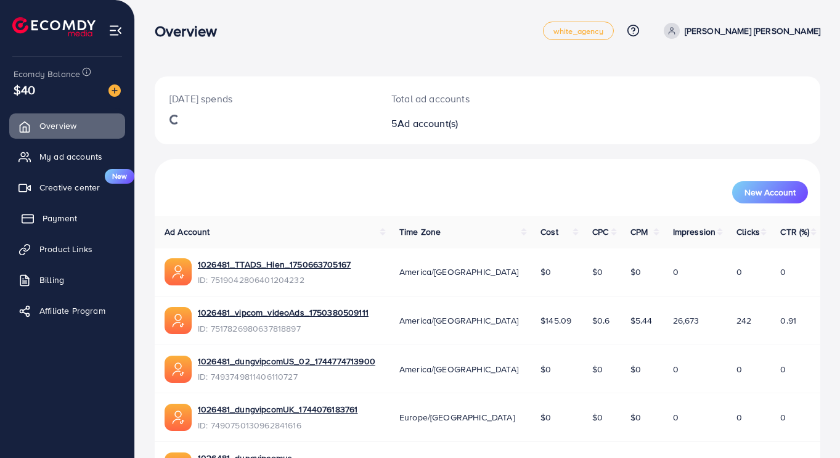 The image size is (840, 458). I want to click on span: $5.44, so click(641, 320).